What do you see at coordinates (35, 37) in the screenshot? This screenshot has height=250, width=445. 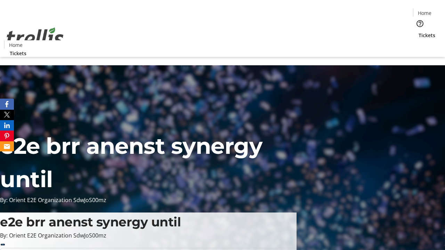 I see `img: Orient E2E Organization SdwJoS00mz's Logo` at bounding box center [35, 37].